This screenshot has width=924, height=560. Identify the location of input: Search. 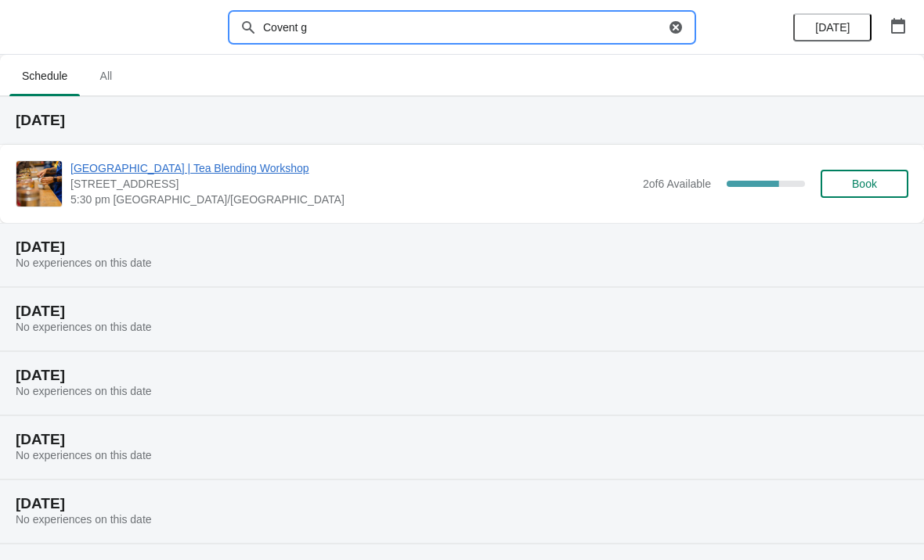
(464, 28).